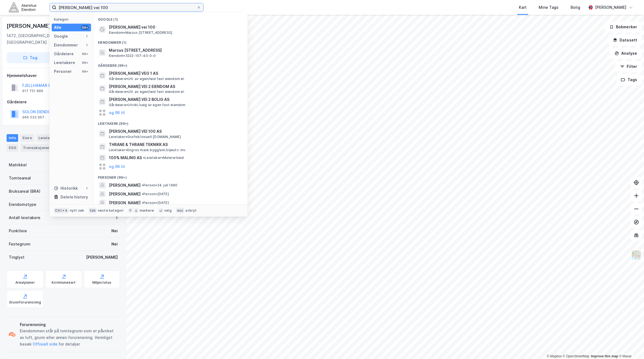 The image size is (644, 359). I want to click on button: Tags, so click(629, 80).